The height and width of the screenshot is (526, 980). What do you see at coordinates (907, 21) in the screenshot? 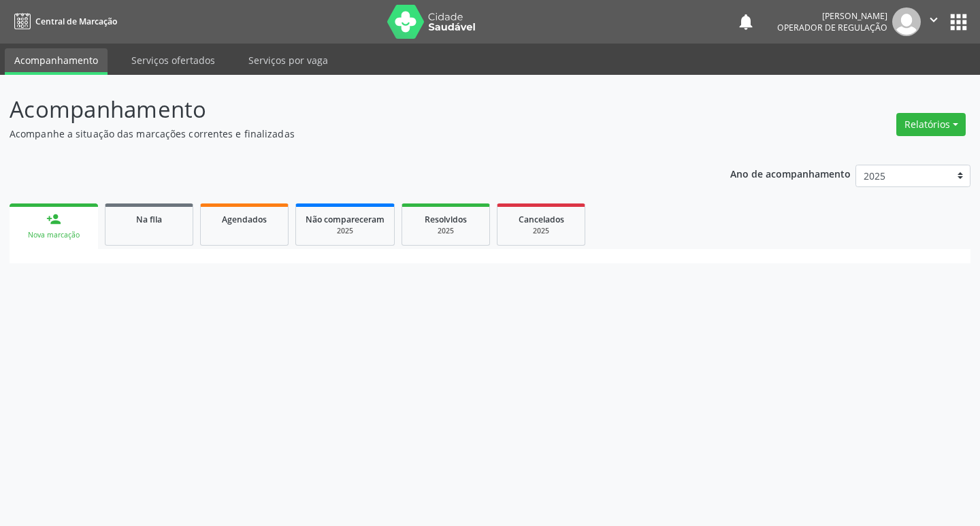
I see `img: img` at bounding box center [907, 21].